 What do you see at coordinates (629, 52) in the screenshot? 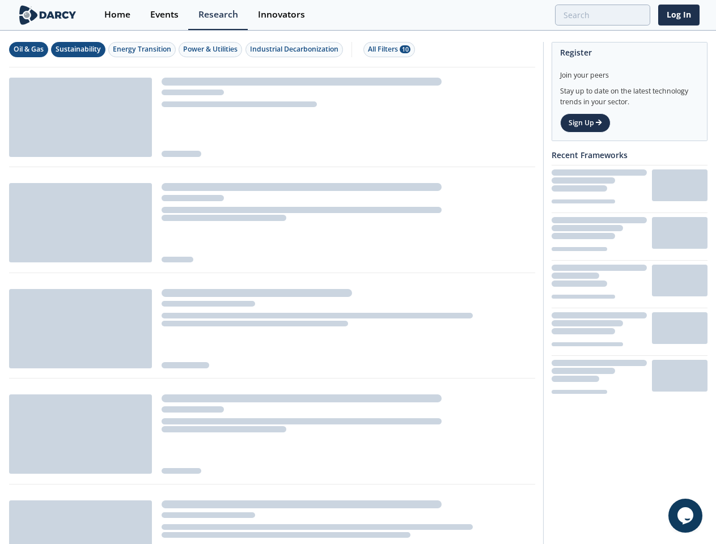
I see `div: Register` at bounding box center [629, 52].